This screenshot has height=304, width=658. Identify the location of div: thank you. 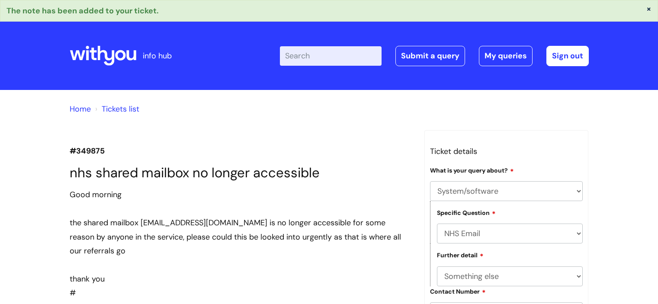
(241, 279).